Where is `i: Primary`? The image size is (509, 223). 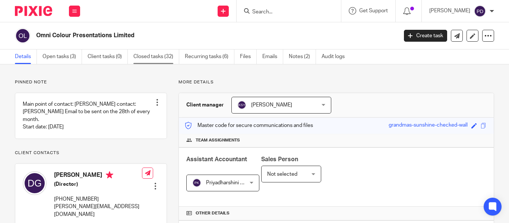
i: Primary is located at coordinates (110, 175).